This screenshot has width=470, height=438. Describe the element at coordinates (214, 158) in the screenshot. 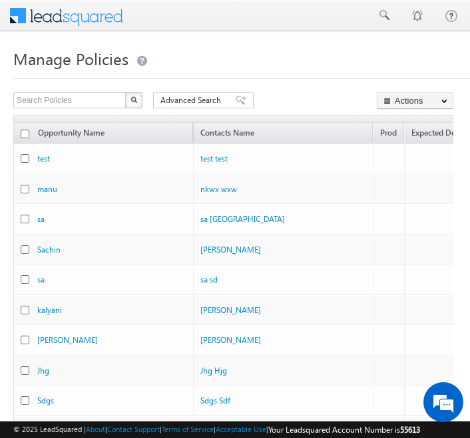

I see `a: test test` at that location.